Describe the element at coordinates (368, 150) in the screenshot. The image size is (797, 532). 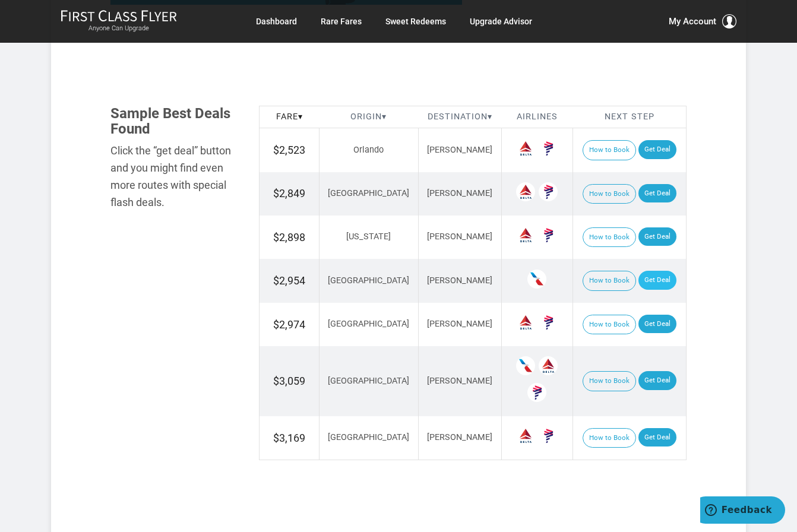
I see `span: Orlando` at that location.